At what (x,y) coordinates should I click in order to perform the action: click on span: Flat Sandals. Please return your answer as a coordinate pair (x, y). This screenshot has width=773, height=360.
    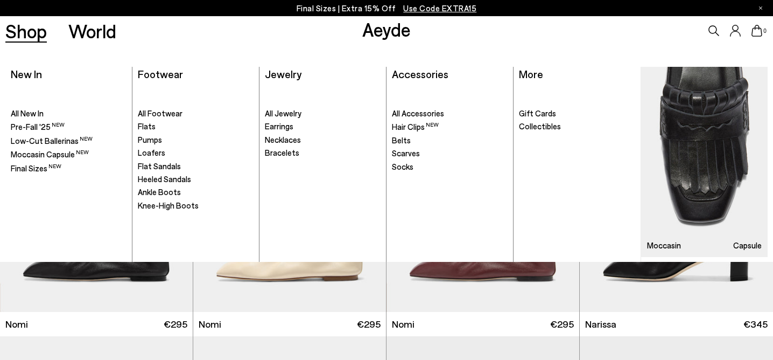
    Looking at the image, I should click on (159, 166).